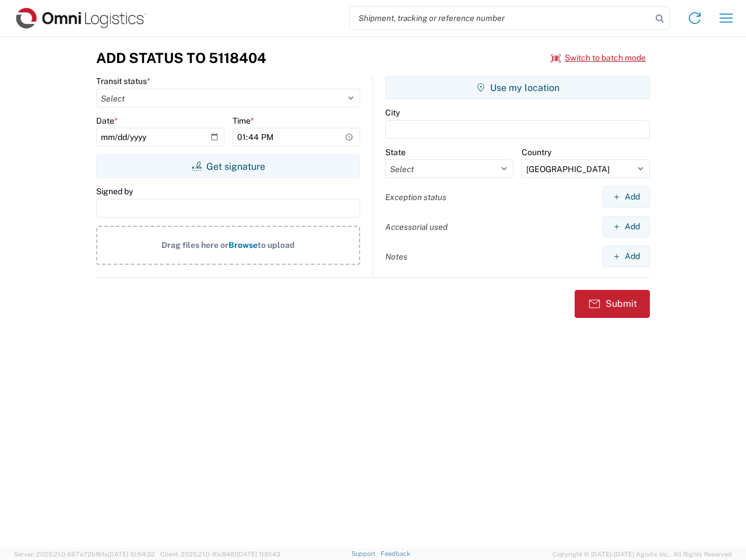 The width and height of the screenshot is (746, 560). Describe the element at coordinates (395, 553) in the screenshot. I see `a: Feedback` at that location.